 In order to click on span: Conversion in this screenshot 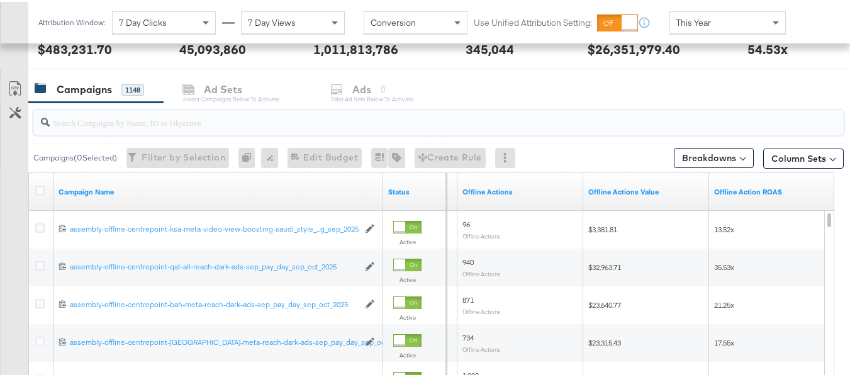, I will do `click(393, 21)`.